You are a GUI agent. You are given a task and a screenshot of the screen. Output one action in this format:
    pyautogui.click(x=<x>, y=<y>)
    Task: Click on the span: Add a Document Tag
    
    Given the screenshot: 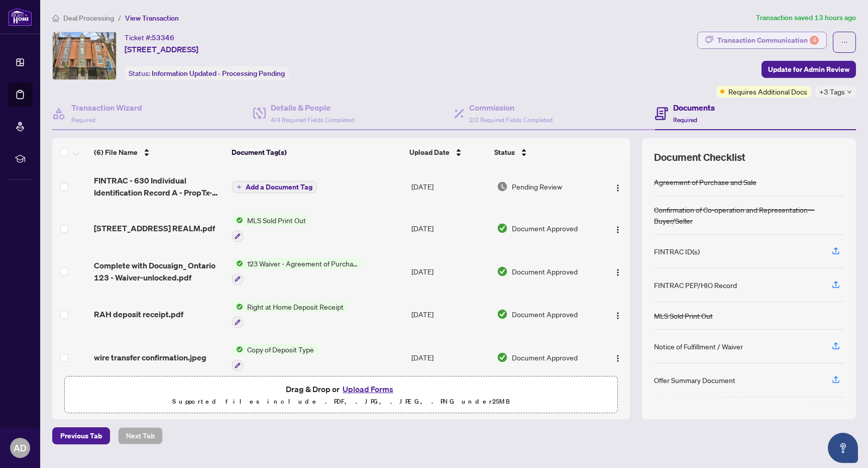 What is the action you would take?
    pyautogui.click(x=279, y=187)
    